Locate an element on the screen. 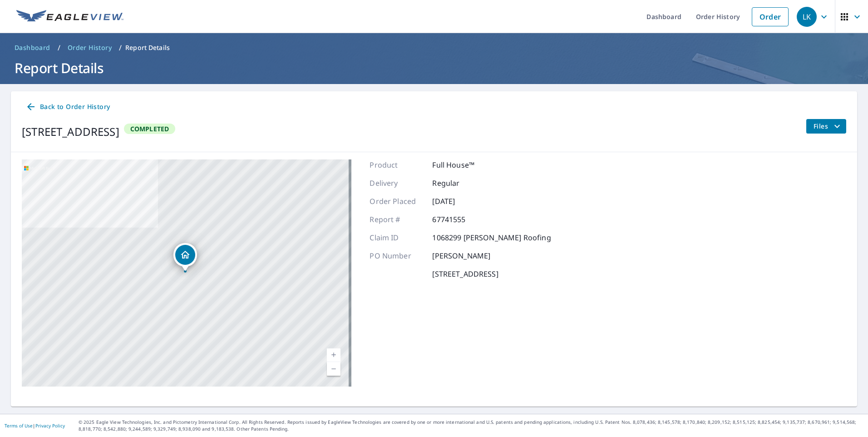  p: Full House™ is located at coordinates (459, 165).